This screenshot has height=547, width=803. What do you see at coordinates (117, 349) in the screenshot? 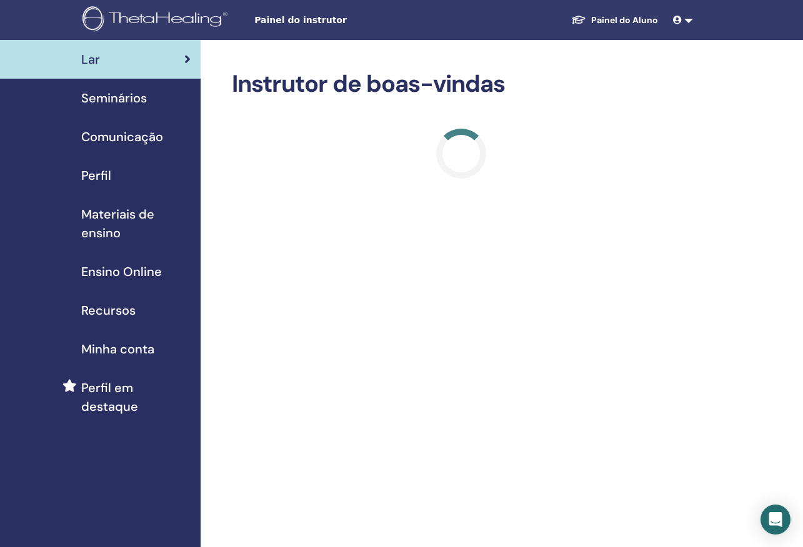
I see `span: Minha conta` at bounding box center [117, 349].